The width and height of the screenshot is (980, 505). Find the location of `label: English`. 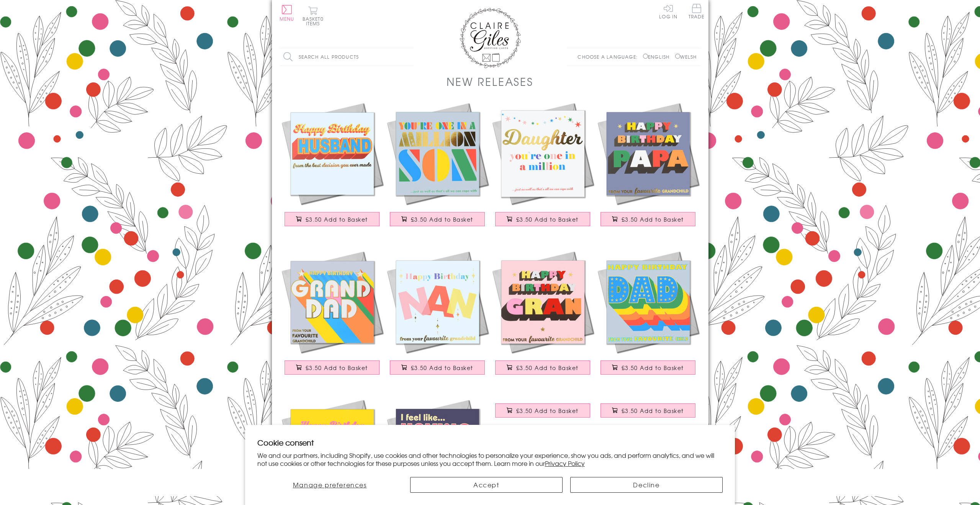

label: English is located at coordinates (658, 57).